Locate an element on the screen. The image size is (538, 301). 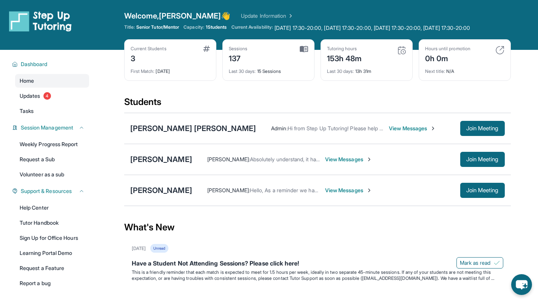
span: Title: is located at coordinates (129, 27).